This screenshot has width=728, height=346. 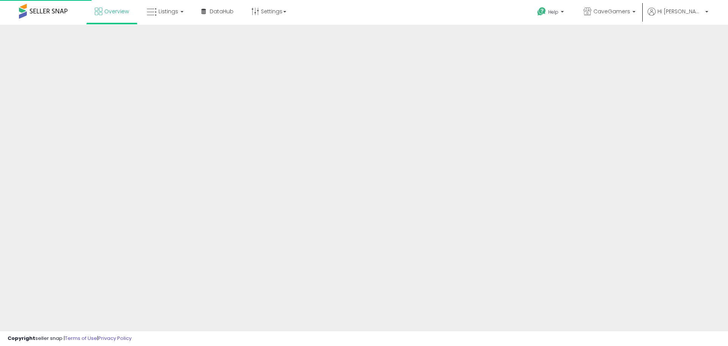 I want to click on span: DataHub, so click(x=221, y=11).